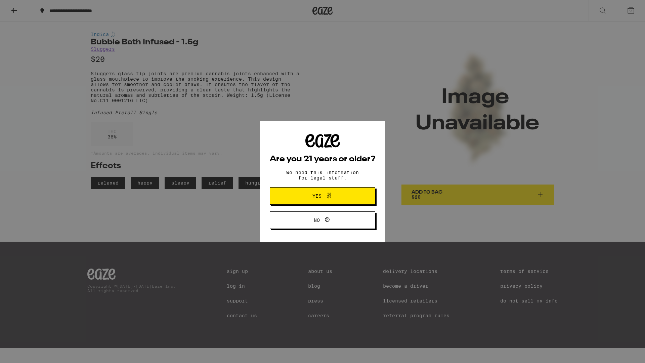 The image size is (645, 363). Describe the element at coordinates (323, 175) in the screenshot. I see `p: We need this information for legal stuff.` at that location.